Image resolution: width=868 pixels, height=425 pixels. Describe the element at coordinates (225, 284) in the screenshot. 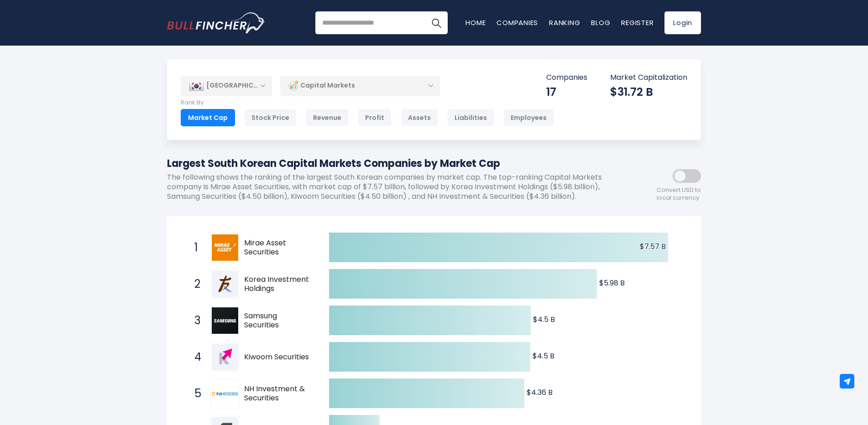

I see `img: Korea Investment Holdings` at that location.